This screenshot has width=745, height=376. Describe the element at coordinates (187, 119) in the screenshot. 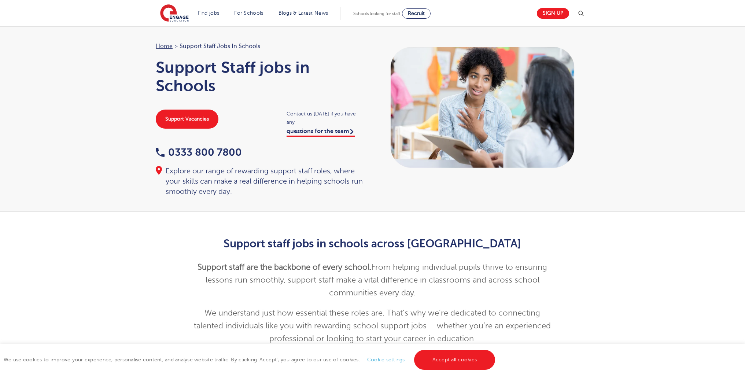

I see `a: Support Vacancies` at that location.